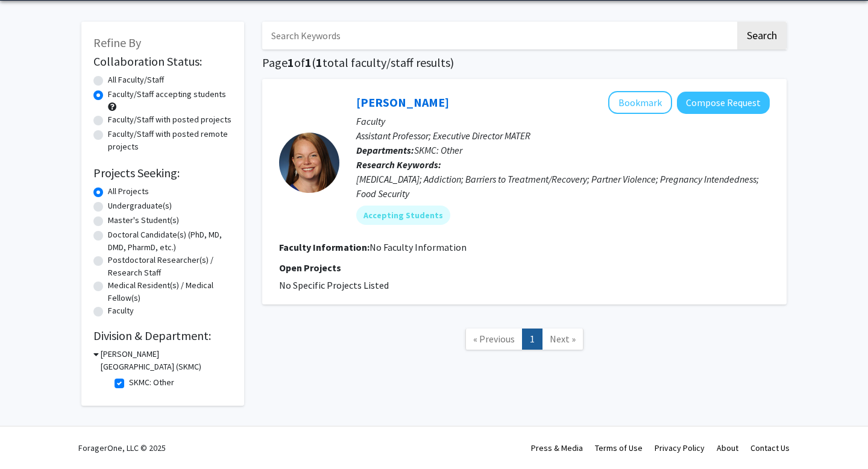 Image resolution: width=868 pixels, height=469 pixels. Describe the element at coordinates (399, 164) in the screenshot. I see `b: Research Keywords:` at that location.